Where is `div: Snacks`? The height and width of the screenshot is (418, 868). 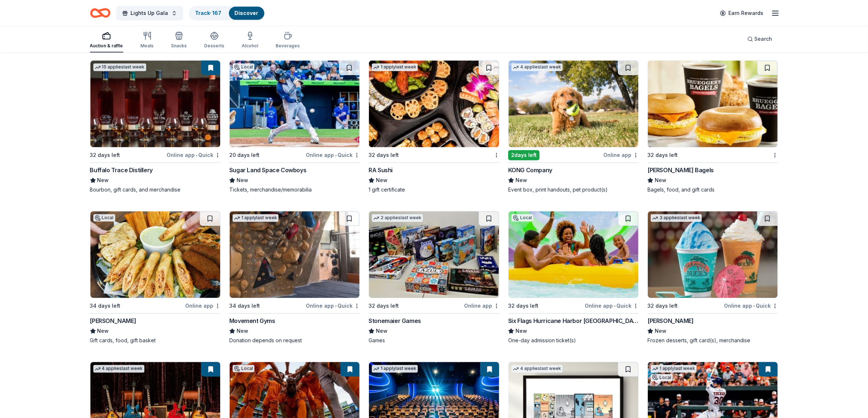
div: Snacks is located at coordinates (179, 46).